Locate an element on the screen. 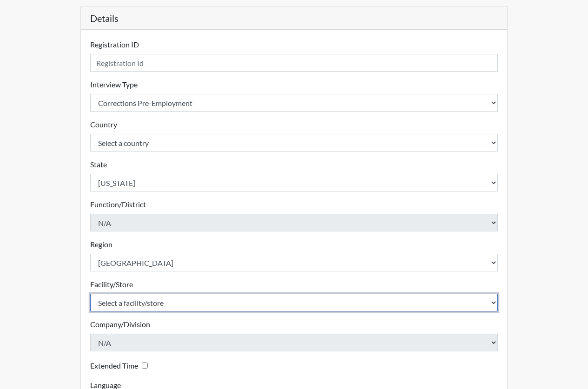 This screenshot has height=389, width=588. div: Checking this box will provide the interviewee with an accomodation of extra time to answer each ... is located at coordinates (121, 366).